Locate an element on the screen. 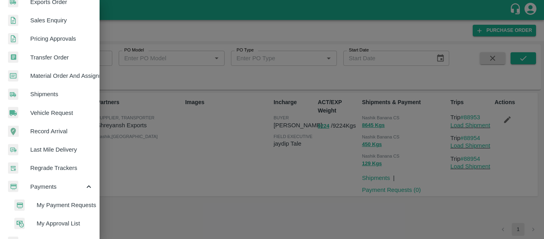 This screenshot has width=544, height=239. span: My Approval List is located at coordinates (65, 223).